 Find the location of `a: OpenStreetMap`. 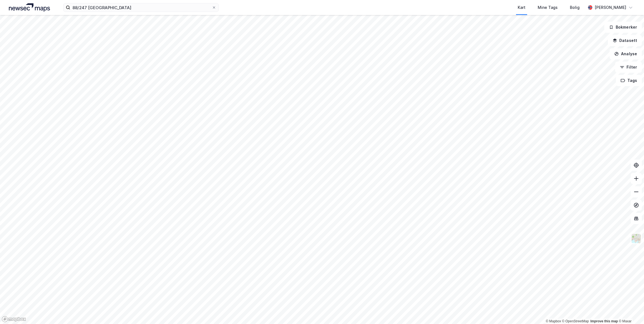

a: OpenStreetMap is located at coordinates (576, 321).